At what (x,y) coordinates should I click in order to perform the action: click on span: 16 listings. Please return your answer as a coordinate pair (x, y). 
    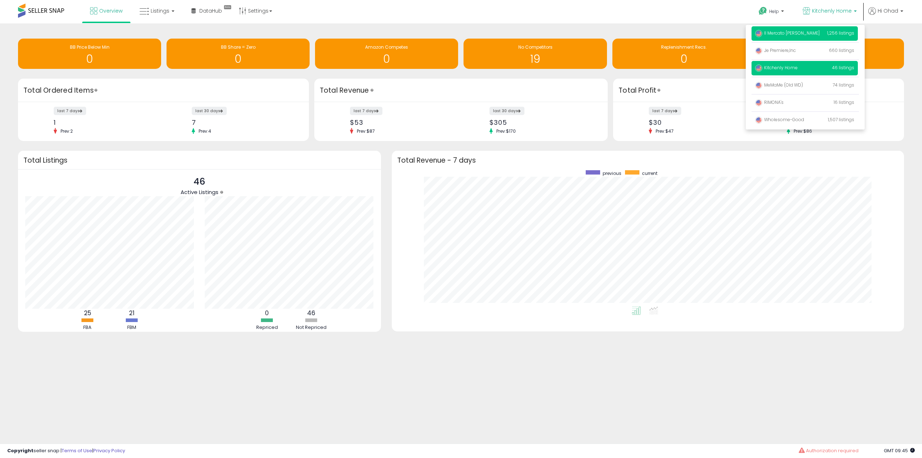
    Looking at the image, I should click on (843, 102).